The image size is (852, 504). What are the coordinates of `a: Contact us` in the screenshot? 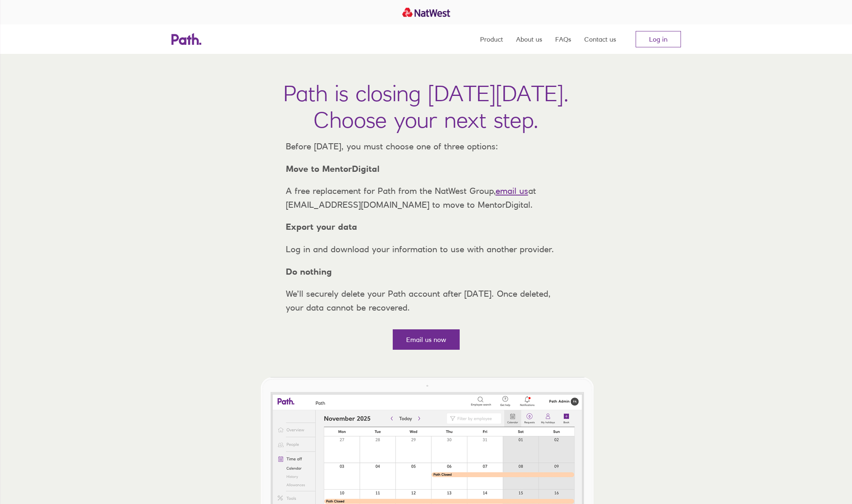 It's located at (600, 39).